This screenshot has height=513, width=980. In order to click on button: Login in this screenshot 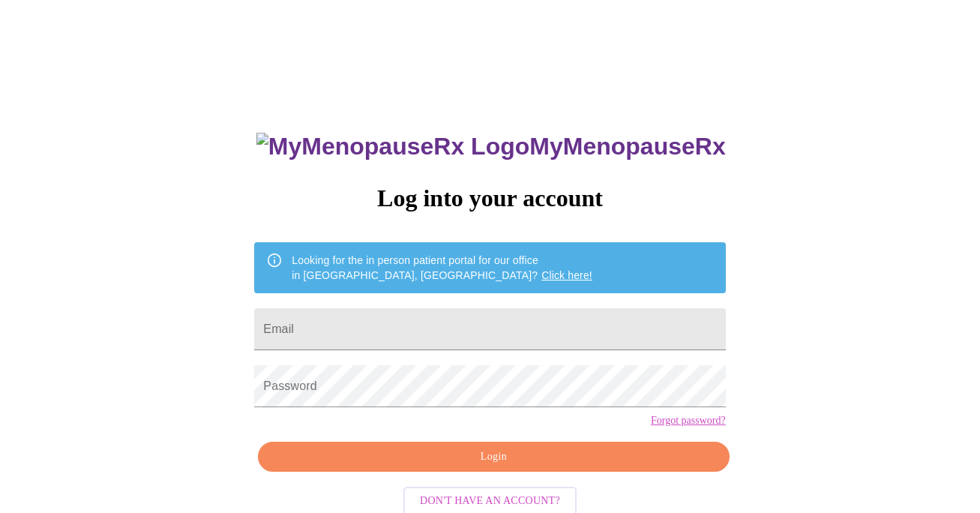, I will do `click(494, 457)`.